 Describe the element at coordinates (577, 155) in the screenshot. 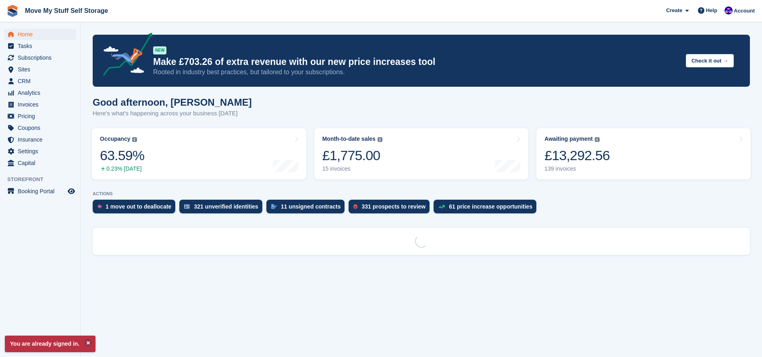

I see `div: £13,292.56` at that location.